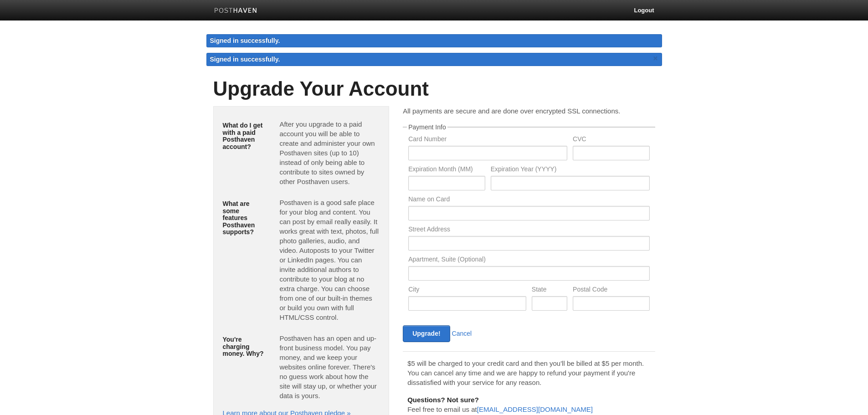 This screenshot has height=415, width=868. I want to click on label: Postal Code, so click(611, 290).